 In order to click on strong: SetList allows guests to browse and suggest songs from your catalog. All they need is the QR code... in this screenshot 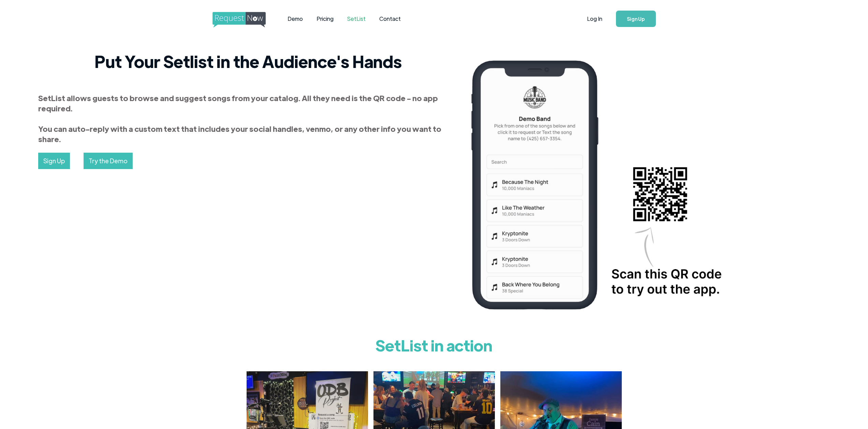, I will do `click(240, 118)`.